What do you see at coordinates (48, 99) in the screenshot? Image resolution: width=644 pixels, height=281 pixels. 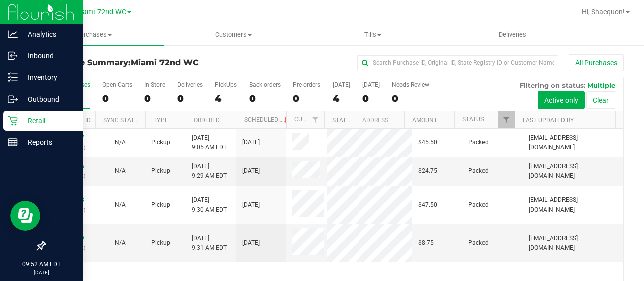 I see `p: Outbound` at bounding box center [48, 99].